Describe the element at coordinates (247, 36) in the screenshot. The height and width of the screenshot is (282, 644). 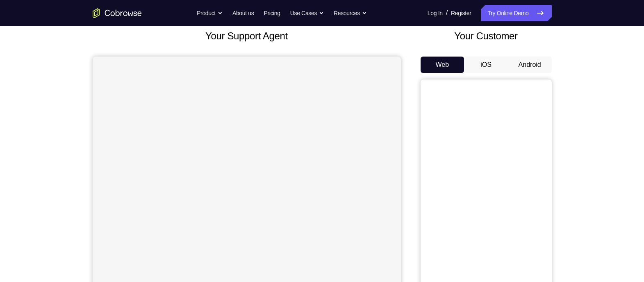
I see `h2: Your Support Agent` at that location.